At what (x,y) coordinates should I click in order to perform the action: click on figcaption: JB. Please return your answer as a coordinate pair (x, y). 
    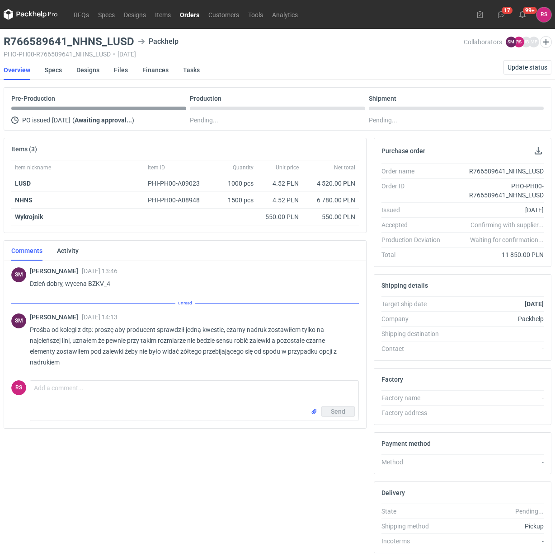
    Looking at the image, I should click on (526, 42).